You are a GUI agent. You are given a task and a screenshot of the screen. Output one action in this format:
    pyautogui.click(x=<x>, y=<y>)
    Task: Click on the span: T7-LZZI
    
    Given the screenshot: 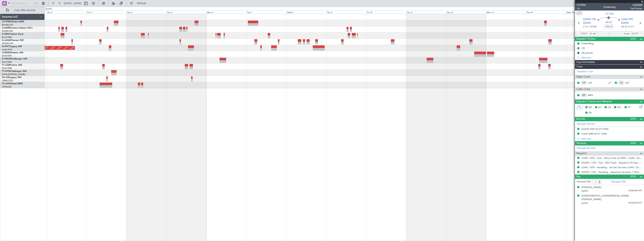 What is the action you would take?
    pyautogui.click(x=6, y=65)
    